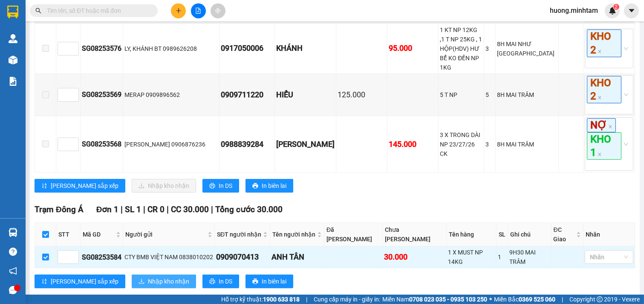 The height and width of the screenshot is (304, 644). I want to click on span: download, so click(142, 281).